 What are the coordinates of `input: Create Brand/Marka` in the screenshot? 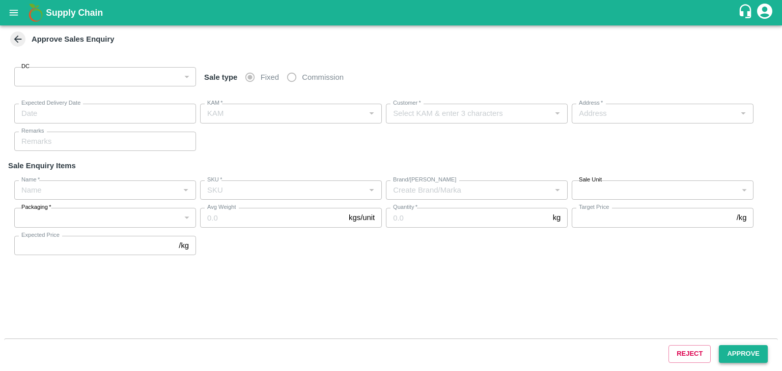 It's located at (468, 190).